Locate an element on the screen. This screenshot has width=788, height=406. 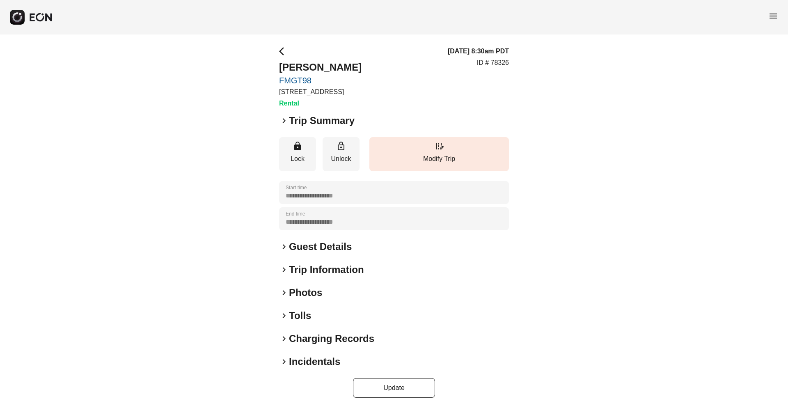
p: Modify Trip is located at coordinates (439, 159).